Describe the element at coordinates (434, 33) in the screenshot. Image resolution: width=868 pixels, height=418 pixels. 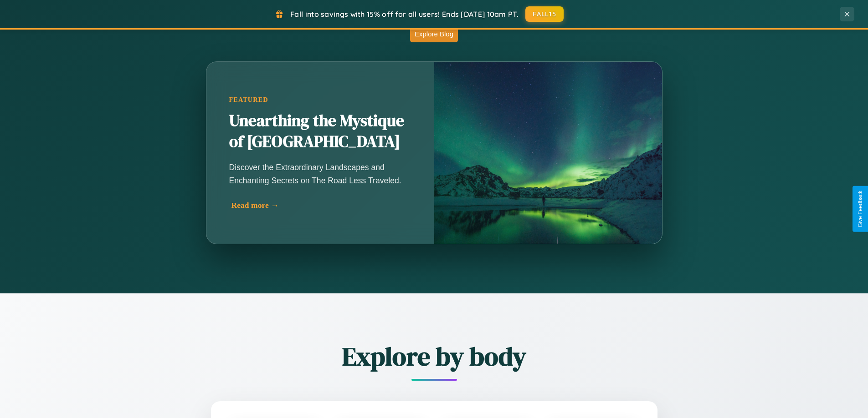
I see `button: Explore Blog` at that location.